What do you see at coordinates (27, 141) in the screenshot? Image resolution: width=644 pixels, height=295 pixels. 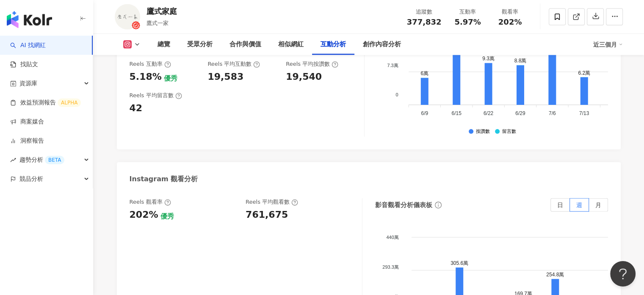 I see `a: 洞察報告` at bounding box center [27, 141].